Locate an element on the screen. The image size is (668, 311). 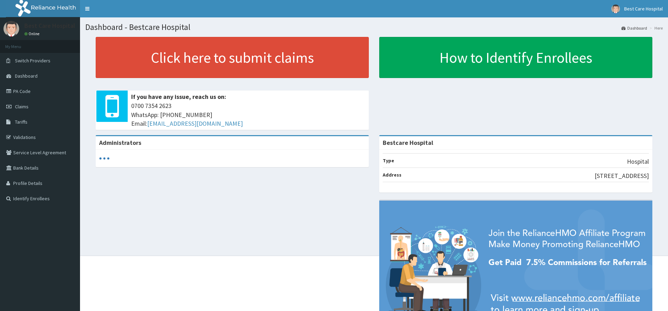
span: Claims is located at coordinates (22, 106).